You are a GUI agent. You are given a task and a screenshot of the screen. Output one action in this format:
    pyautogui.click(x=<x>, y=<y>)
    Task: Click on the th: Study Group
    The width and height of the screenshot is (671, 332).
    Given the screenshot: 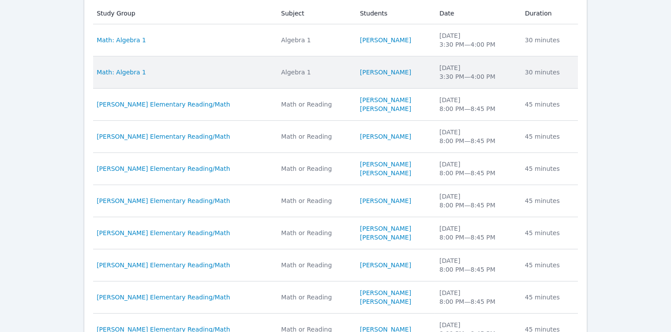 What is the action you would take?
    pyautogui.click(x=184, y=13)
    